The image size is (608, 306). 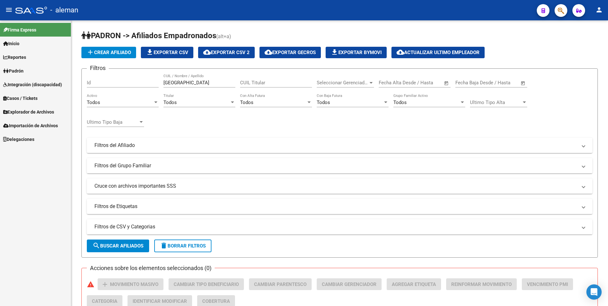 What do you see at coordinates (167, 52) in the screenshot?
I see `span: Exportar CSV` at bounding box center [167, 52].